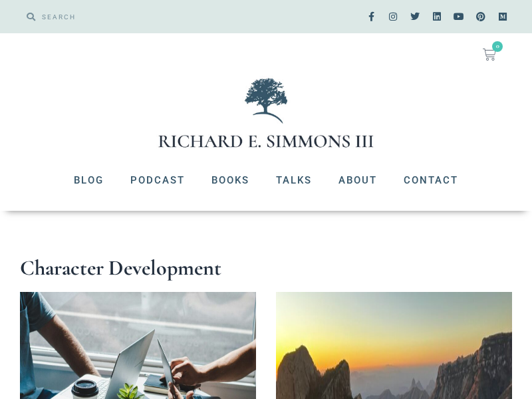 This screenshot has height=399, width=532. What do you see at coordinates (266, 180) in the screenshot?
I see `nav: Menu` at bounding box center [266, 180].